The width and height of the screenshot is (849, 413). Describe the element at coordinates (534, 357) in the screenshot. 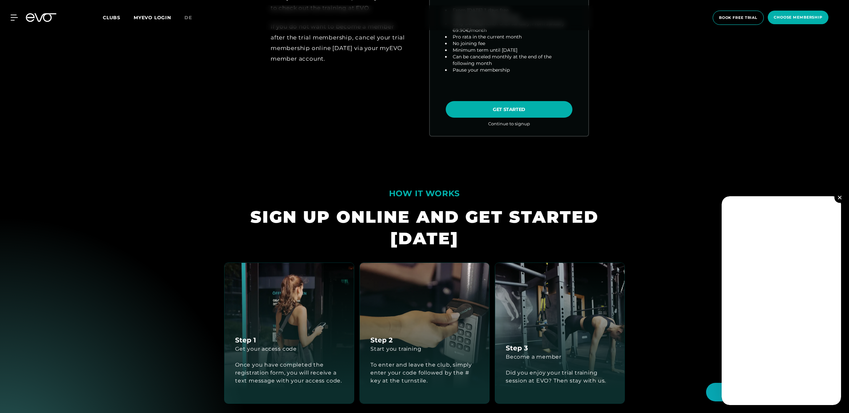

I see `div: Become a member` at that location.